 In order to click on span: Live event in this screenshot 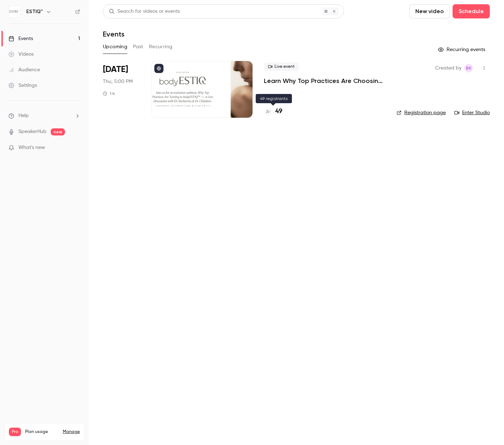, I will do `click(281, 66)`.